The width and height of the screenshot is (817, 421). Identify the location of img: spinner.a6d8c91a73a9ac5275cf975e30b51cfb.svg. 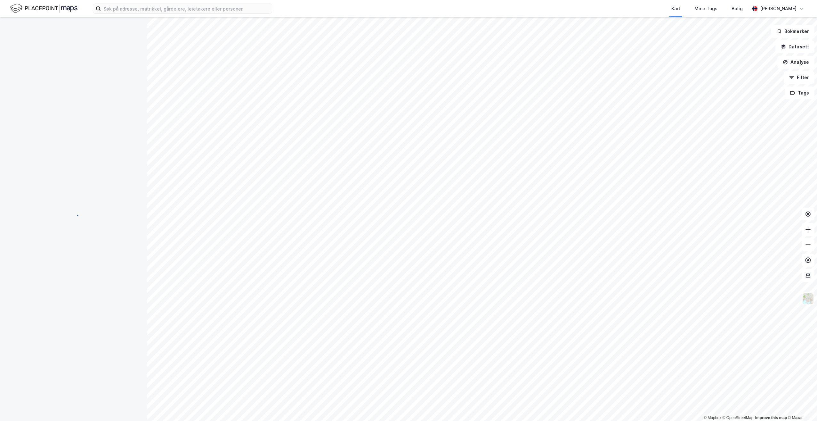
(74, 215).